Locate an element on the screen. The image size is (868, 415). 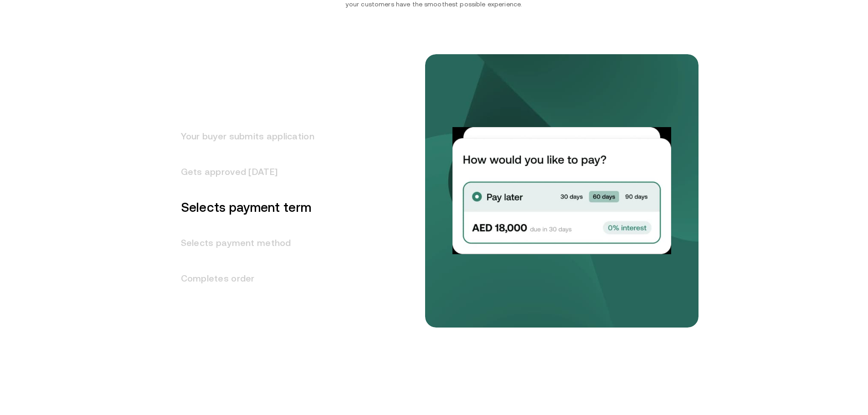
img: Selects payment term is located at coordinates (562, 190).